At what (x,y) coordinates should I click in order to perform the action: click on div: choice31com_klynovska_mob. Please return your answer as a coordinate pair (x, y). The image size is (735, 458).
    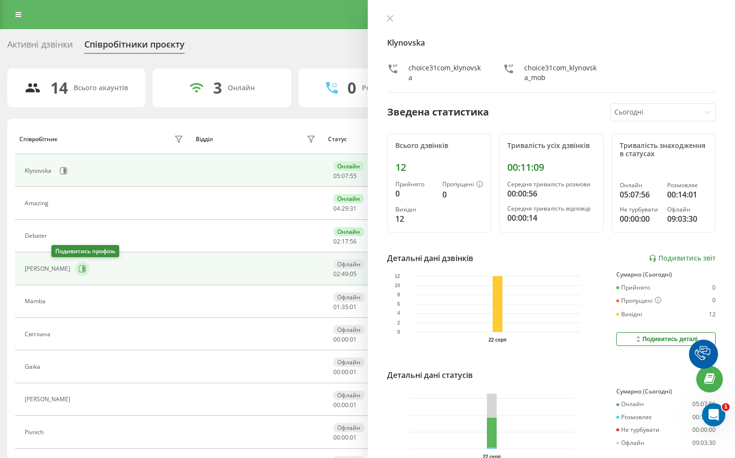
    Looking at the image, I should click on (562, 73).